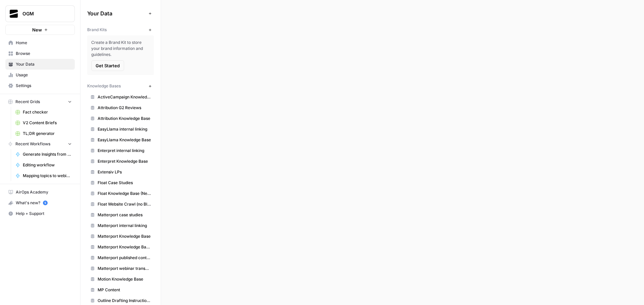 The height and width of the screenshot is (305, 644). I want to click on a: Matterport case studies, so click(120, 215).